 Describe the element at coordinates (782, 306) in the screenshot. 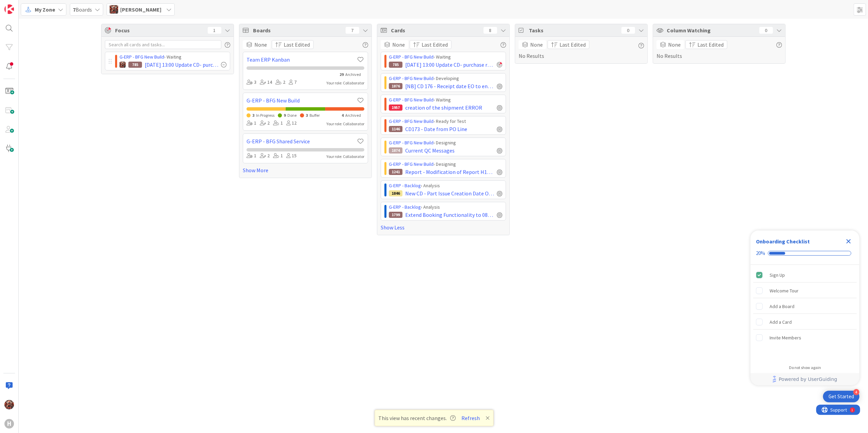

I see `div: Add a Board` at that location.